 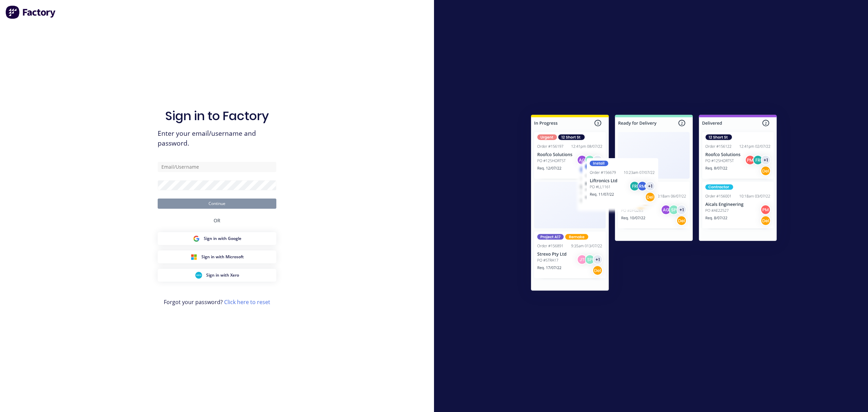 What do you see at coordinates (217, 239) in the screenshot?
I see `button: Google Sign inSign in with Google` at bounding box center [217, 239].